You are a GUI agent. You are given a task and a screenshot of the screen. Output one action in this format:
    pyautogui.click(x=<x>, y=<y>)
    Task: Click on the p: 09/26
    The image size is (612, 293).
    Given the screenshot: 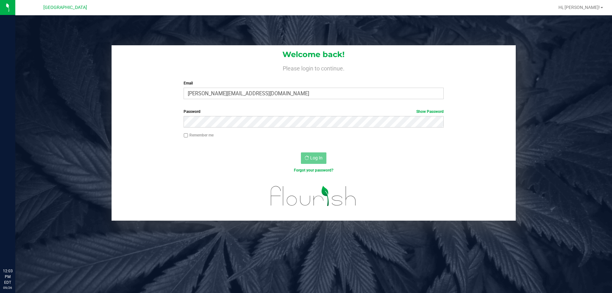 What is the action you would take?
    pyautogui.click(x=8, y=288)
    